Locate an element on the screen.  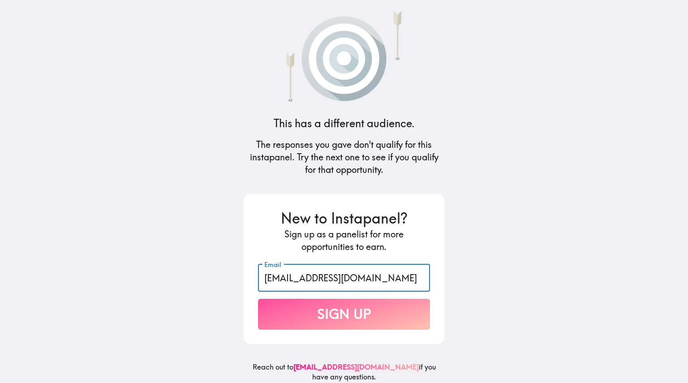
img: Arrows that have missed a target. is located at coordinates (344, 54).